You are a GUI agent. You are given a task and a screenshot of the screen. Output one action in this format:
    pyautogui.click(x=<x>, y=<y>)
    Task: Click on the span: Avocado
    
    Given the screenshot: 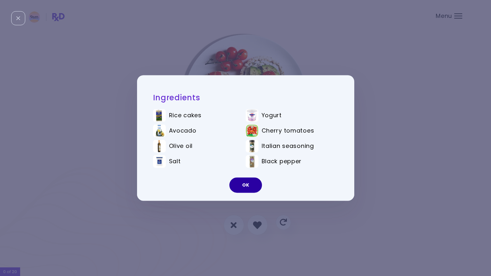 What is the action you would take?
    pyautogui.click(x=183, y=131)
    